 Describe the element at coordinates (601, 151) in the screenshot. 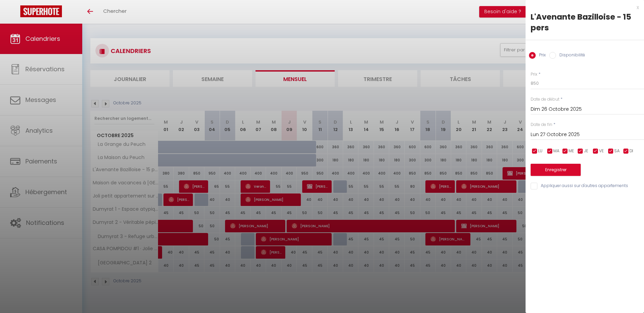

I see `span: VE` at that location.